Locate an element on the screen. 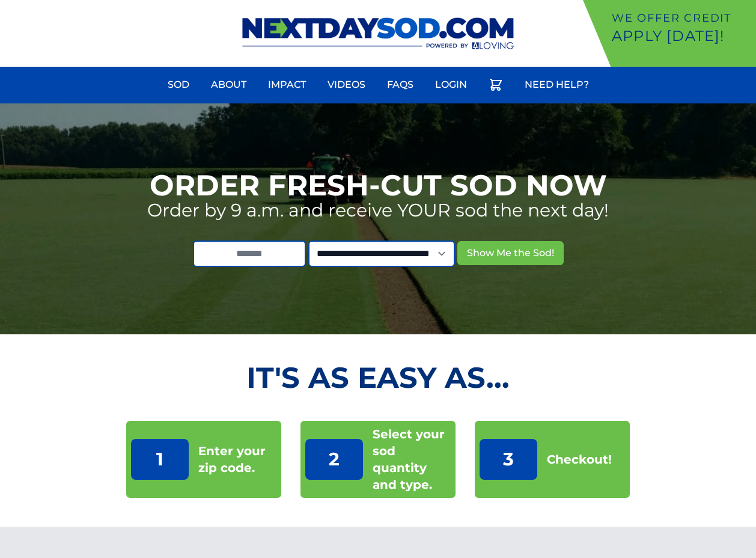 The width and height of the screenshot is (756, 558). a: About is located at coordinates (228, 85).